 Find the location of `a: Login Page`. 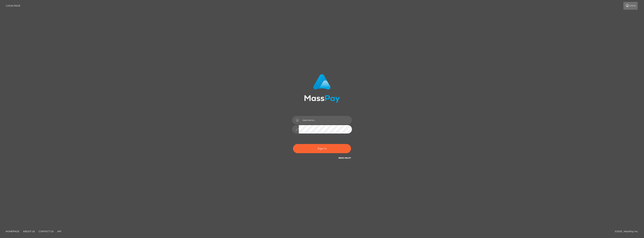

a: Login Page is located at coordinates (13, 6).